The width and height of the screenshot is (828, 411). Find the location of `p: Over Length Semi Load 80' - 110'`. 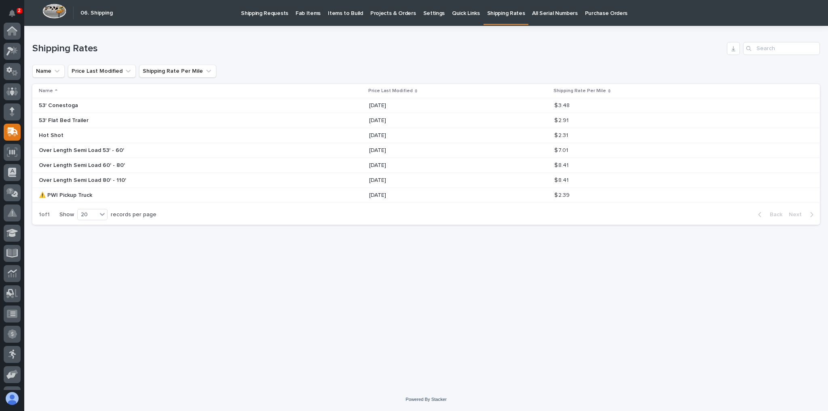

p: Over Length Semi Load 80' - 110' is located at coordinates (83, 180).